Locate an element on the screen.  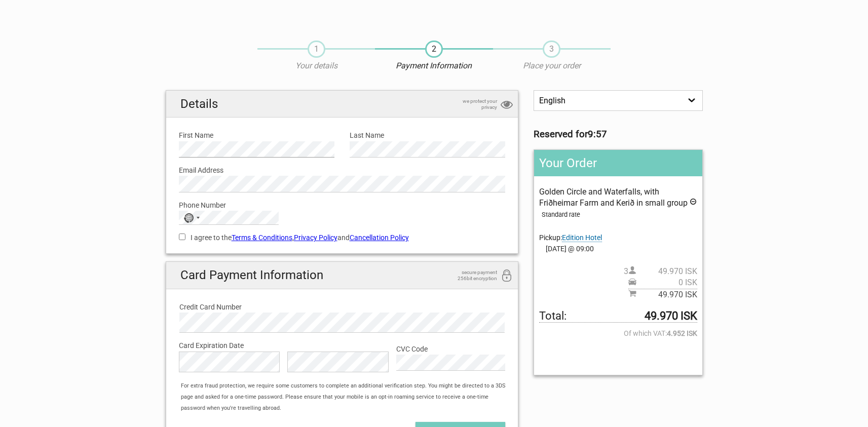
span: 2 is located at coordinates (434, 49).